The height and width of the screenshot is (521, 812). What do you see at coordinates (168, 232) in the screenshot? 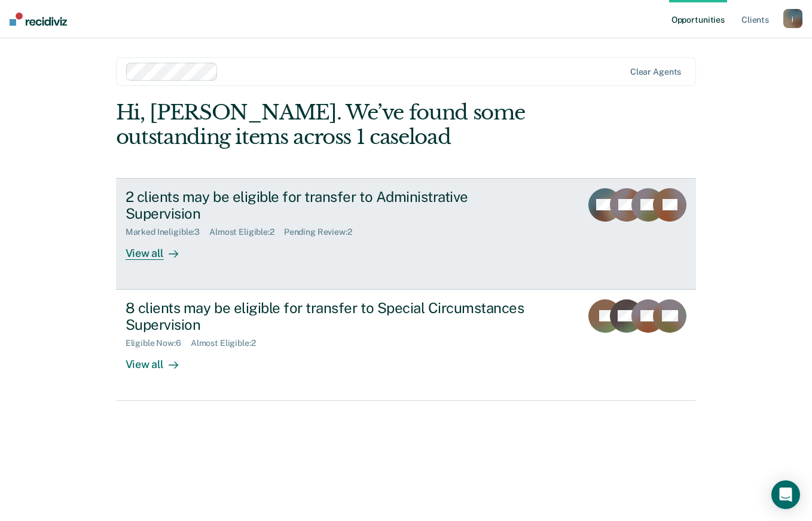
I see `div: Marked Ineligible : 3` at bounding box center [168, 232].